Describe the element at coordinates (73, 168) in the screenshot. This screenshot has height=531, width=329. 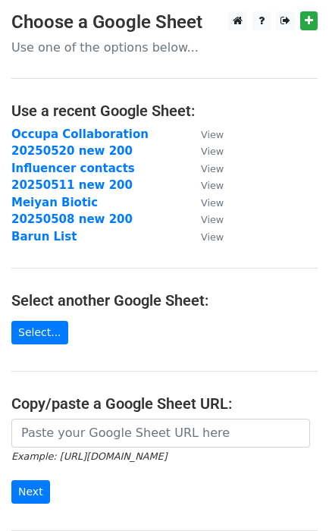
I see `strong: Influencer contacts` at that location.